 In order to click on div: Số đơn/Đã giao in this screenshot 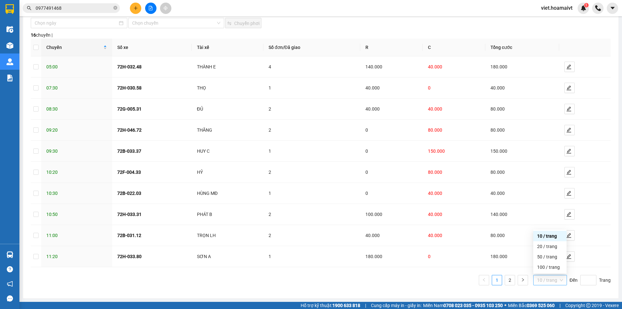, I will do `click(312, 47)`.